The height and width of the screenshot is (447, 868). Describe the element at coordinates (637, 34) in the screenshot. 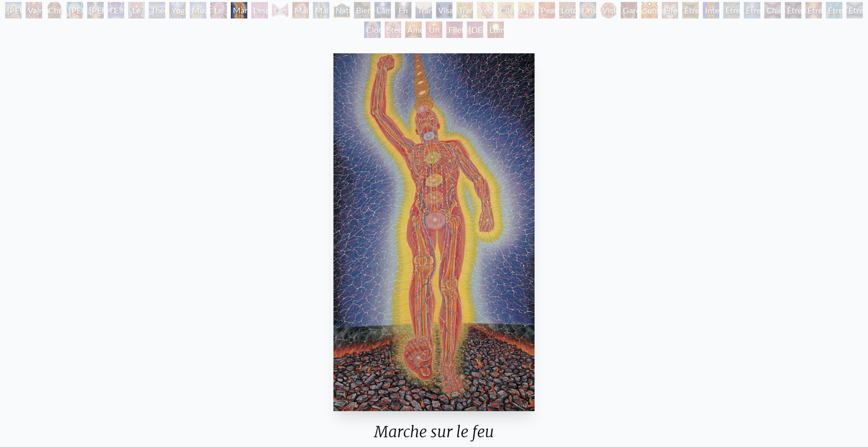

I see `font: Gardien de la vision infinie` at that location.